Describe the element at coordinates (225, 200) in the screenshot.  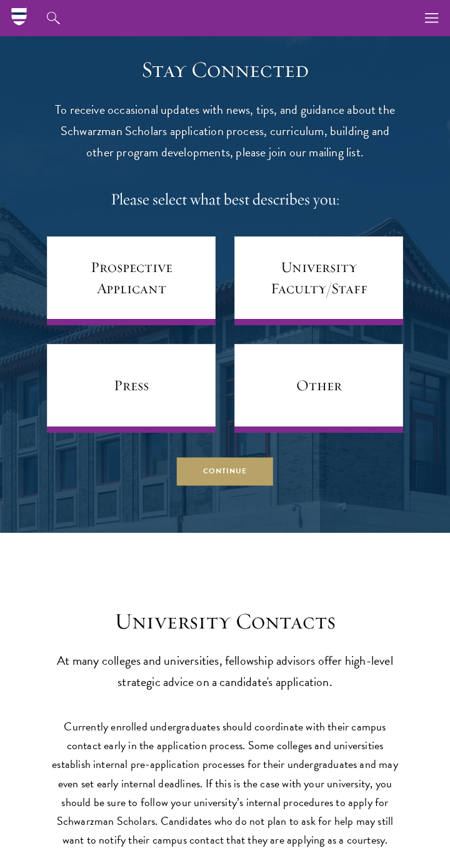
I see `h4: Please select what best describes you:` at that location.